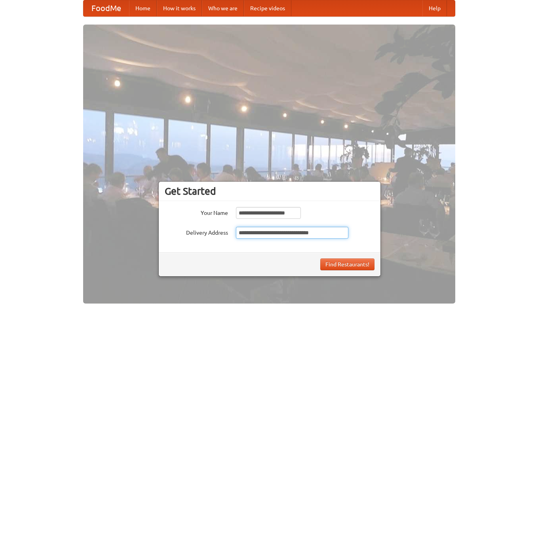  I want to click on a: How it works, so click(179, 8).